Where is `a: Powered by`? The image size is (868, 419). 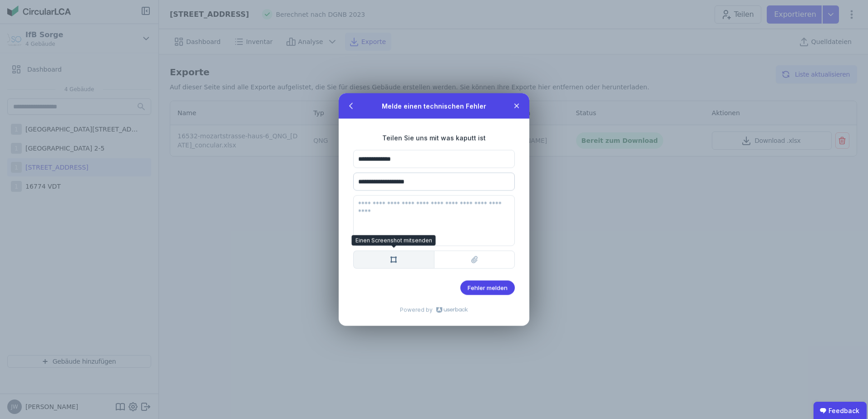
a: Powered by is located at coordinates (434, 310).